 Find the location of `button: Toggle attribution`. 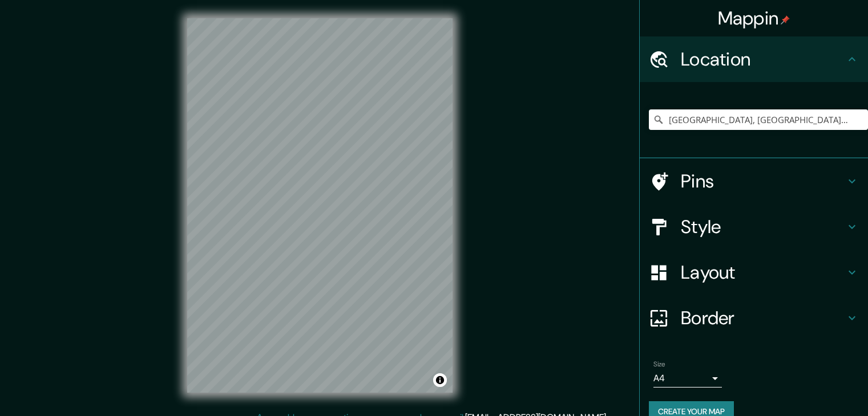

button: Toggle attribution is located at coordinates (440, 380).